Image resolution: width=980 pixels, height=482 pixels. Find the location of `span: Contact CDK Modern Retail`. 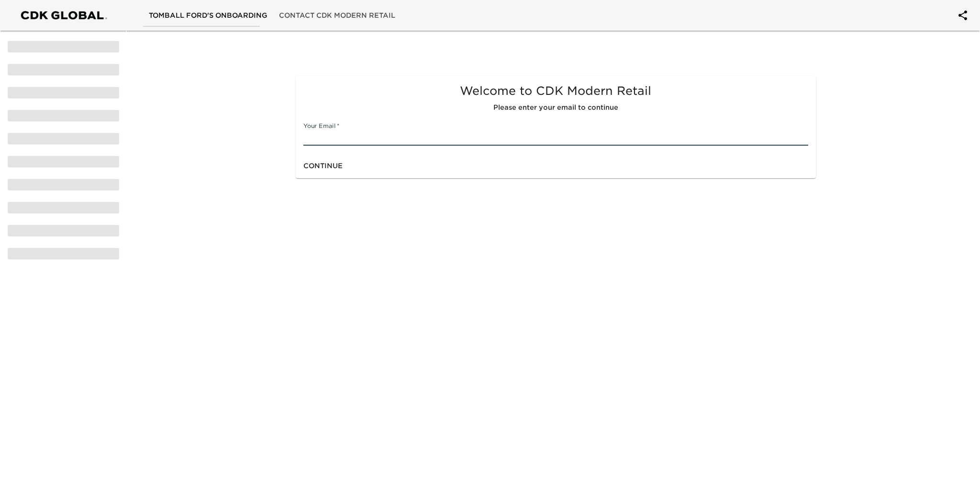

span: Contact CDK Modern Retail is located at coordinates (337, 15).